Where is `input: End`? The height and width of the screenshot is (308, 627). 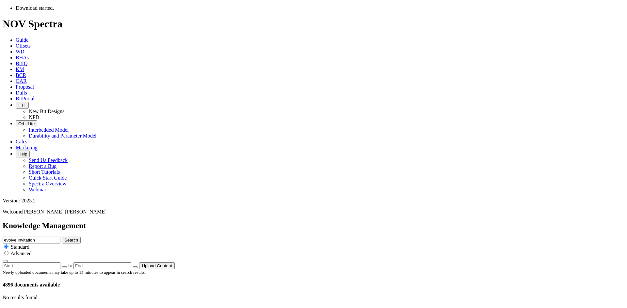 input: End is located at coordinates (102, 266).